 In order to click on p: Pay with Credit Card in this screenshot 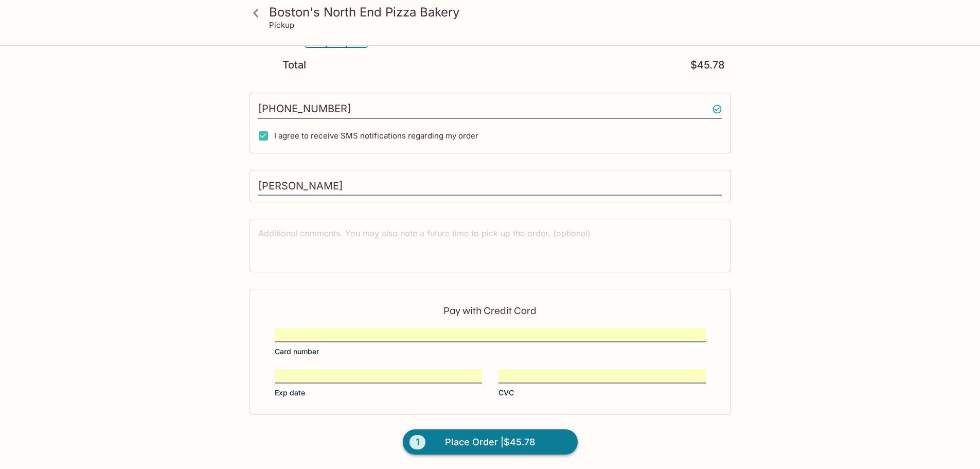, I will do `click(490, 310)`.